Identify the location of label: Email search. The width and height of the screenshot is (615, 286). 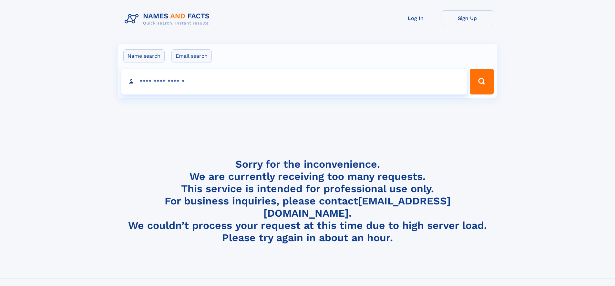
(191, 56).